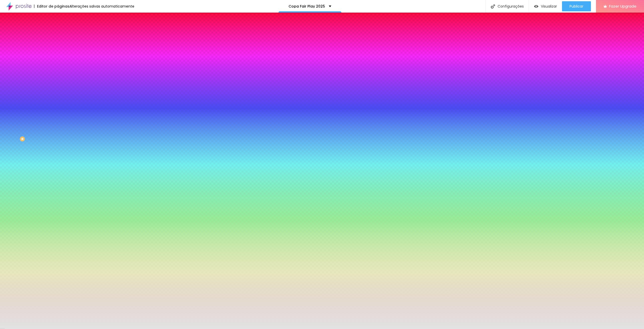  I want to click on span: Publicar, so click(576, 7).